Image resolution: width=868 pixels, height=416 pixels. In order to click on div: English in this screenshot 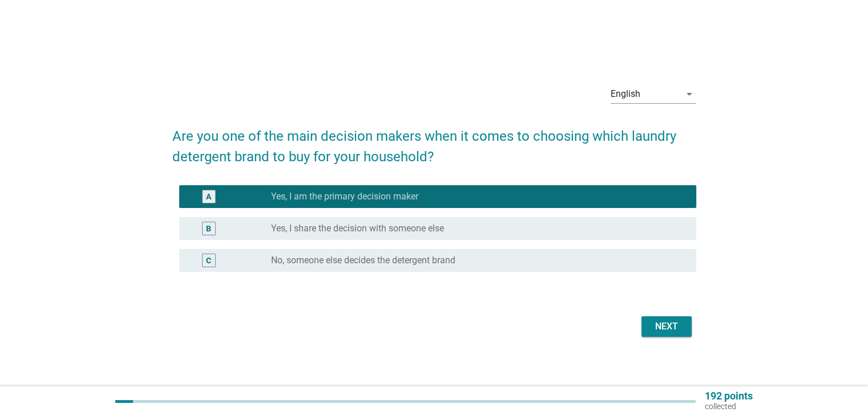, I will do `click(625, 94)`.